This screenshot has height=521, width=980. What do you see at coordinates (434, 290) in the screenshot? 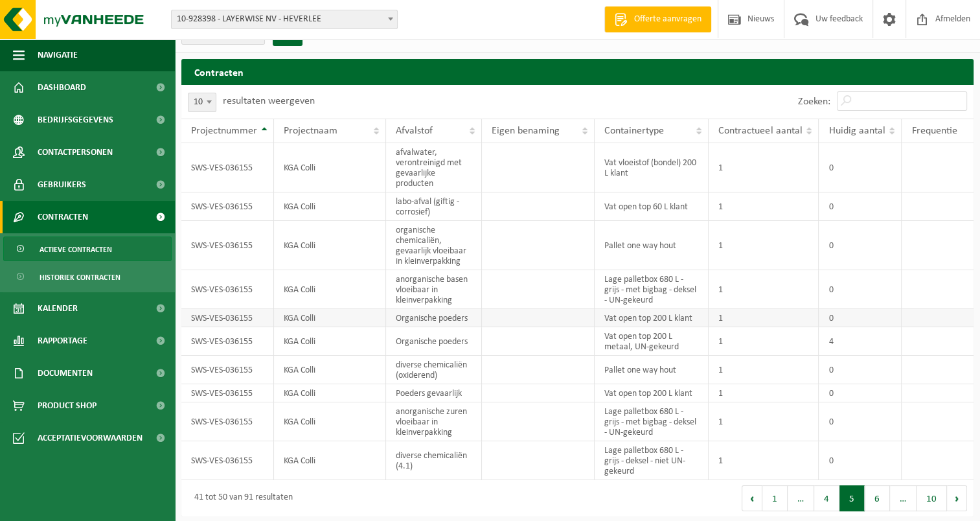
I see `td: anorganische basen vloeibaar in kleinverpakking` at bounding box center [434, 290].